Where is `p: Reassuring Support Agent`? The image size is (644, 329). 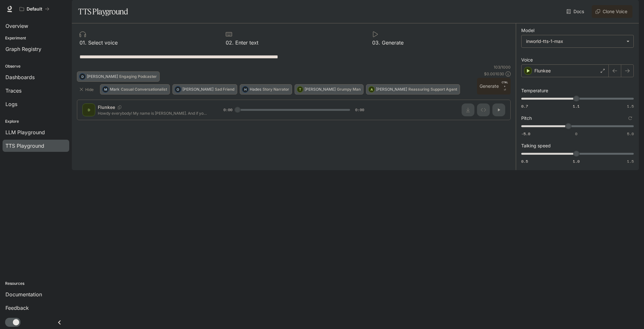
p: Reassuring Support Agent is located at coordinates (432, 90).